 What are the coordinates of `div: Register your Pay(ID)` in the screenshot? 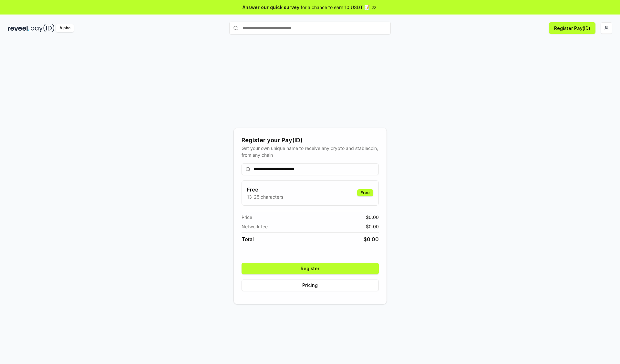 It's located at (310, 140).